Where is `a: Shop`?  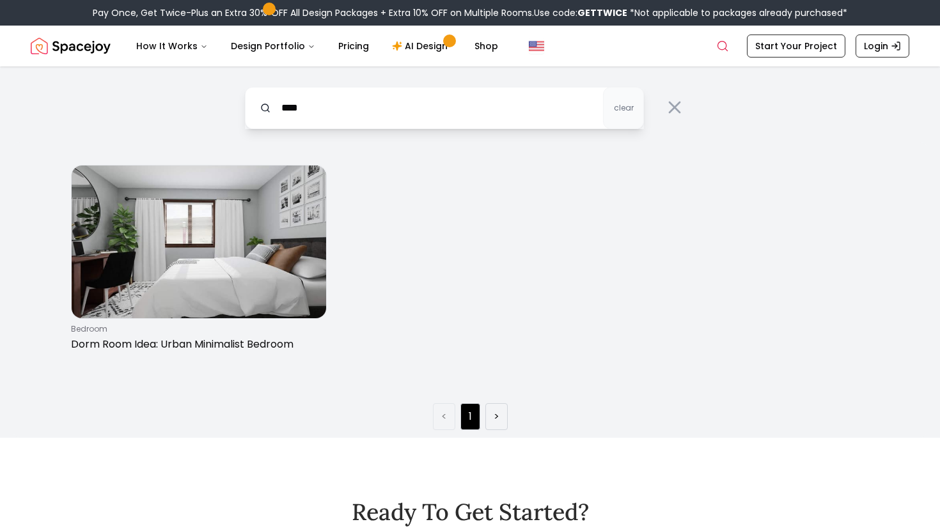 a: Shop is located at coordinates (486, 46).